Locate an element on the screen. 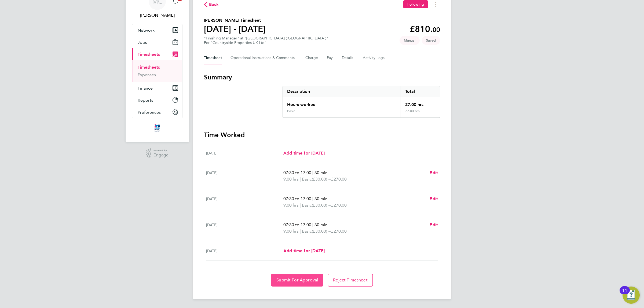  h3: Summary is located at coordinates (322, 77).